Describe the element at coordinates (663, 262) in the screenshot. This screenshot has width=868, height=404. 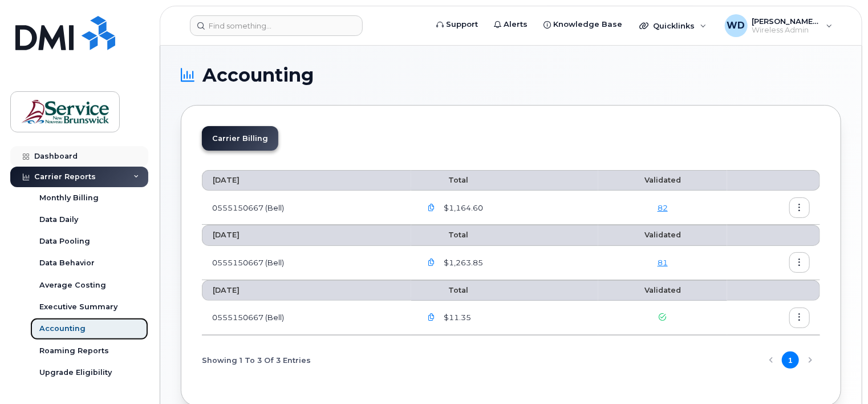
I see `a: 81` at that location.